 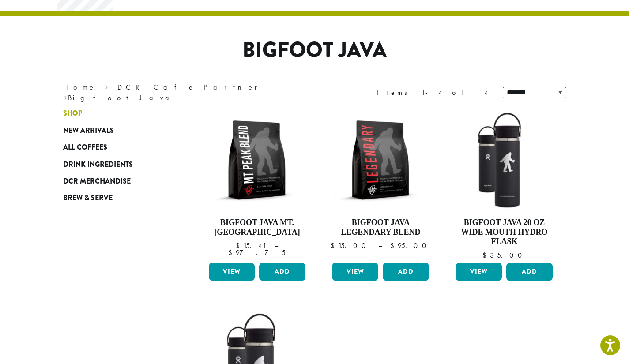 I want to click on h1: Bigfoot Java, so click(x=315, y=50).